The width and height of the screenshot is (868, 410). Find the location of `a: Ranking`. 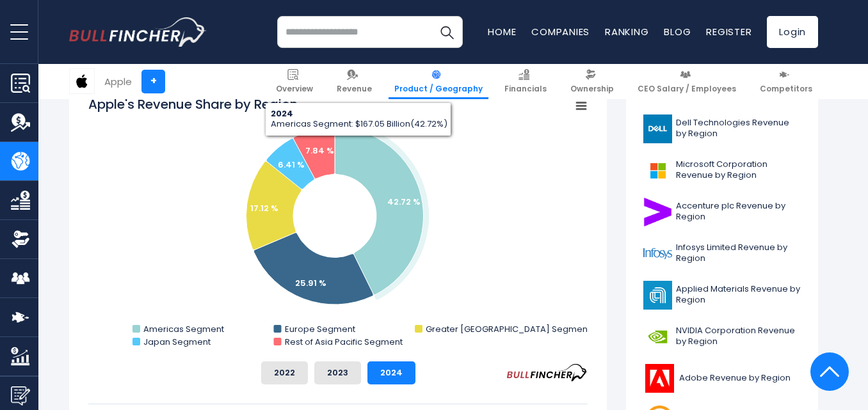

a: Ranking is located at coordinates (626, 32).